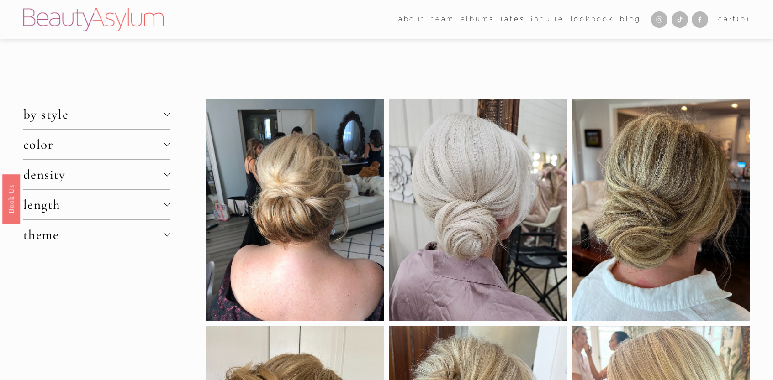 The width and height of the screenshot is (773, 380). I want to click on a: Book Us, so click(11, 199).